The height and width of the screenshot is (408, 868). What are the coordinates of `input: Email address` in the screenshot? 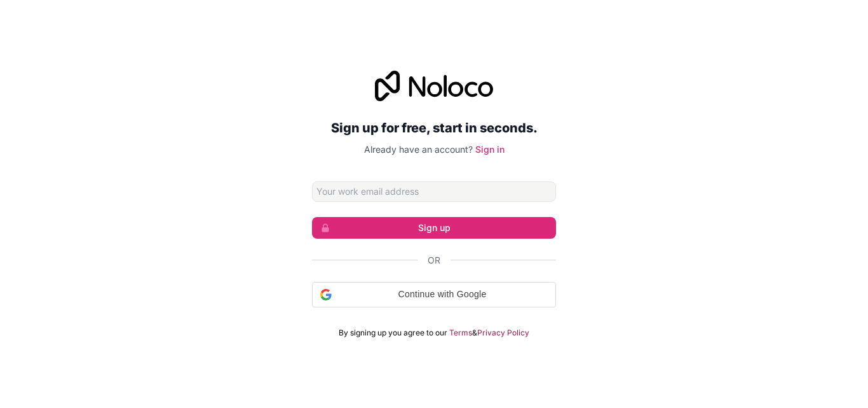 It's located at (434, 191).